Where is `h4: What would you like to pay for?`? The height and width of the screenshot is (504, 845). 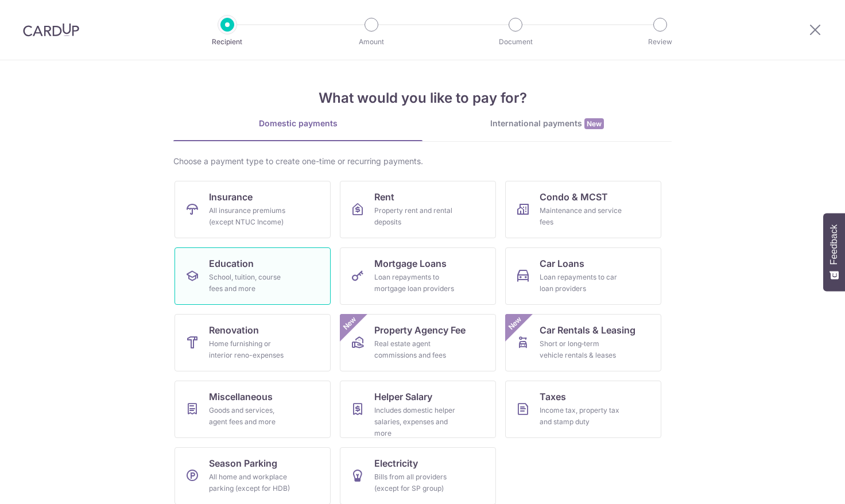
h4: What would you like to pay for? is located at coordinates (422, 98).